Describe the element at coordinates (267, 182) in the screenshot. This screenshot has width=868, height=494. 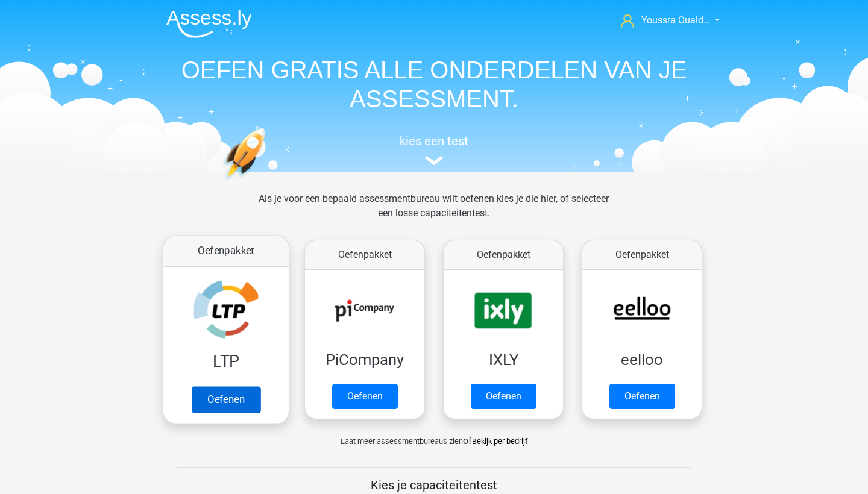
I see `img: oefenen` at that location.